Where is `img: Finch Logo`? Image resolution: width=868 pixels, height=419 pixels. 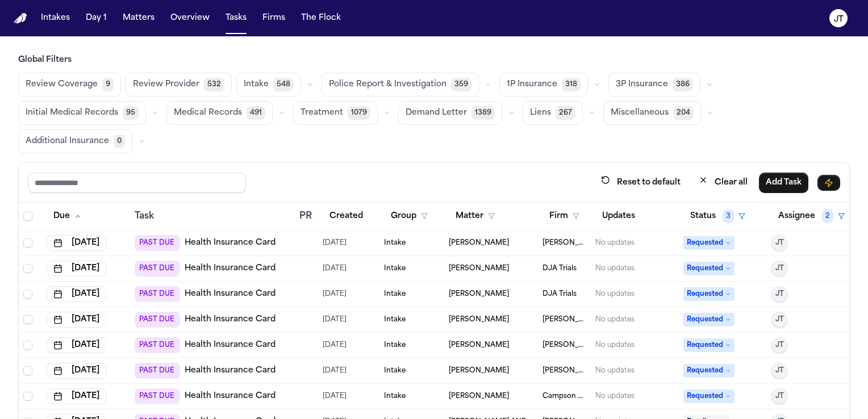
img: Finch Logo is located at coordinates (21, 18).